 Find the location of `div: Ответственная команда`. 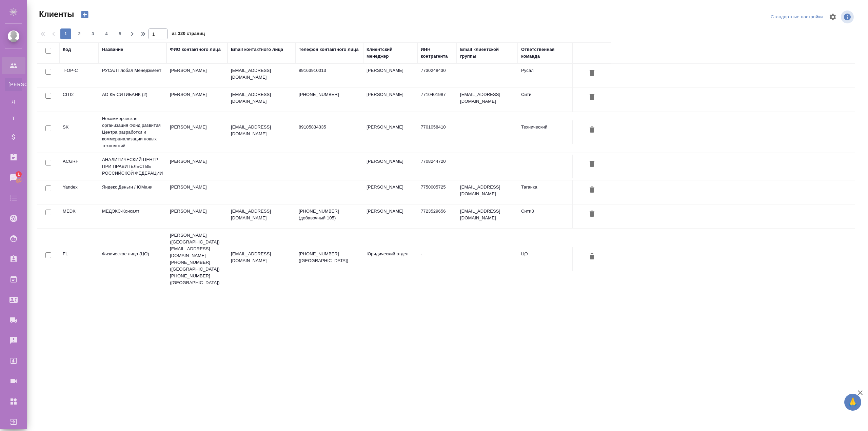

div: Ответственная команда is located at coordinates (545, 53).